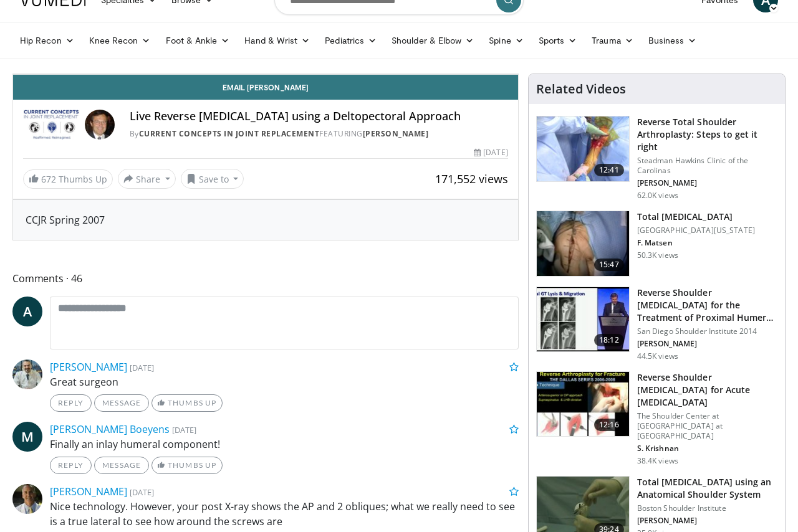 Image resolution: width=798 pixels, height=532 pixels. Describe the element at coordinates (51, 125) in the screenshot. I see `img: Current Concepts in Joint Replacement` at that location.